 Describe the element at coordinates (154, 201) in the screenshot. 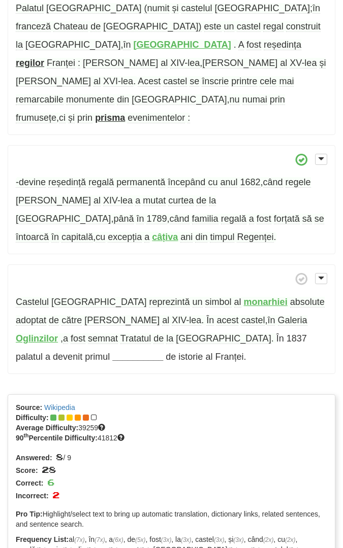

I see `span: mutat` at that location.